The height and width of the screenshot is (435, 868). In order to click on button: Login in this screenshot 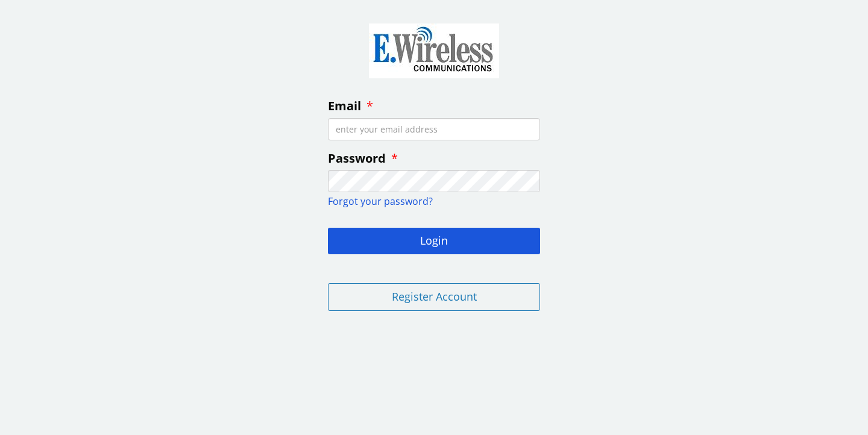, I will do `click(434, 241)`.